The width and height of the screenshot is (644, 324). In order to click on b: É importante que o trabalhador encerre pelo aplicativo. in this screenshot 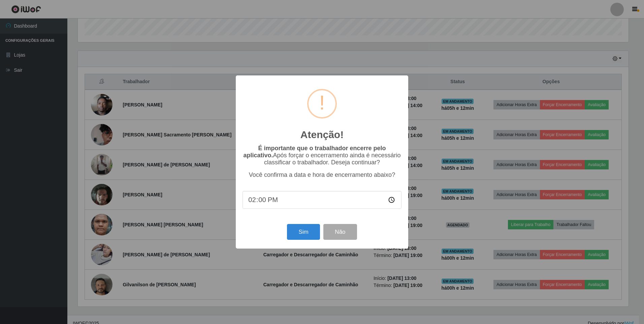, I will do `click(314, 152)`.